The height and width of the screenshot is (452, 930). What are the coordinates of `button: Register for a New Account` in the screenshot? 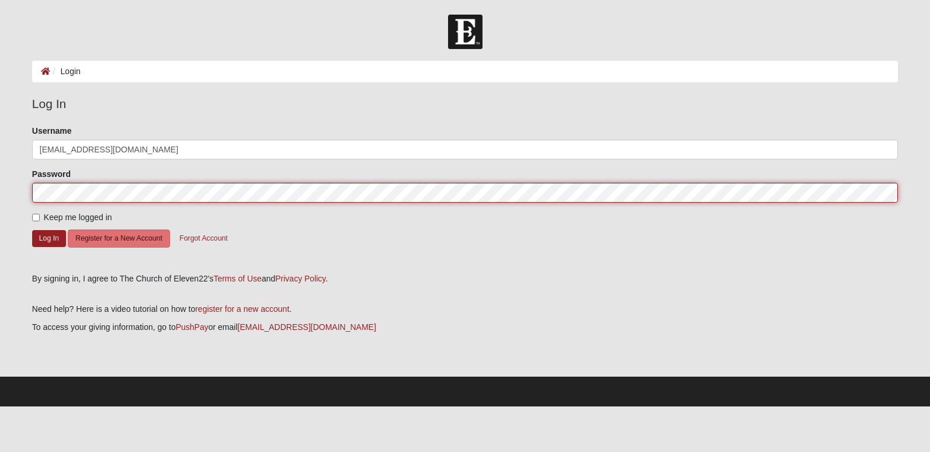 It's located at (119, 238).